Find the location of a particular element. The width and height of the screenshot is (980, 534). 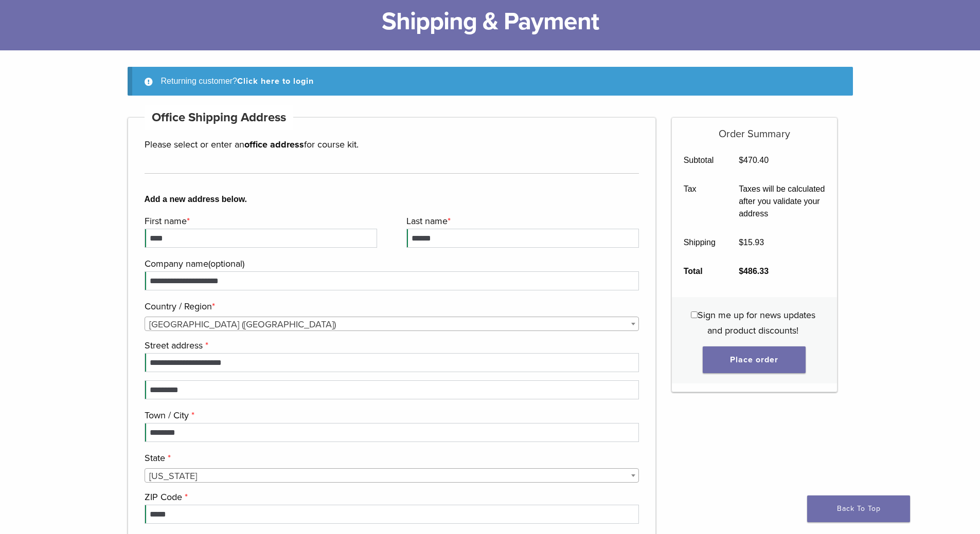

h4: Office Shipping Address is located at coordinates (219, 118).